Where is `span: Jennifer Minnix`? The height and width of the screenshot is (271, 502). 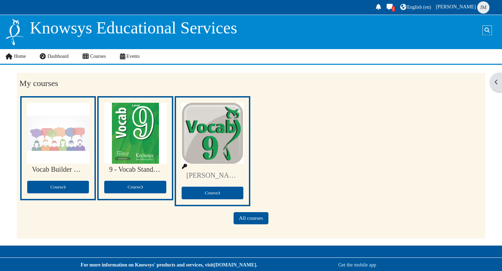
span: Jennifer Minnix is located at coordinates (483, 7).